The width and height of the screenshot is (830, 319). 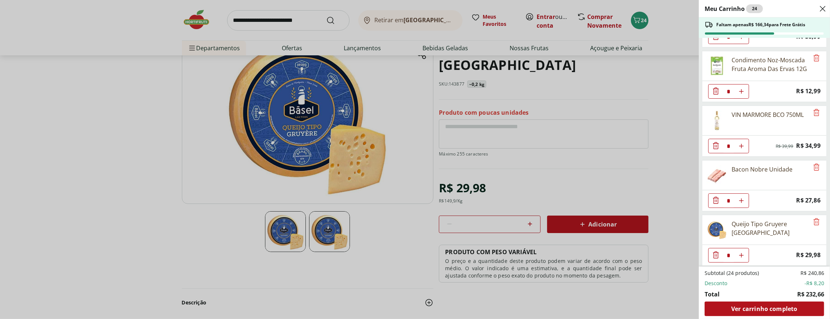 I want to click on span: R$ 34,99, so click(x=809, y=146).